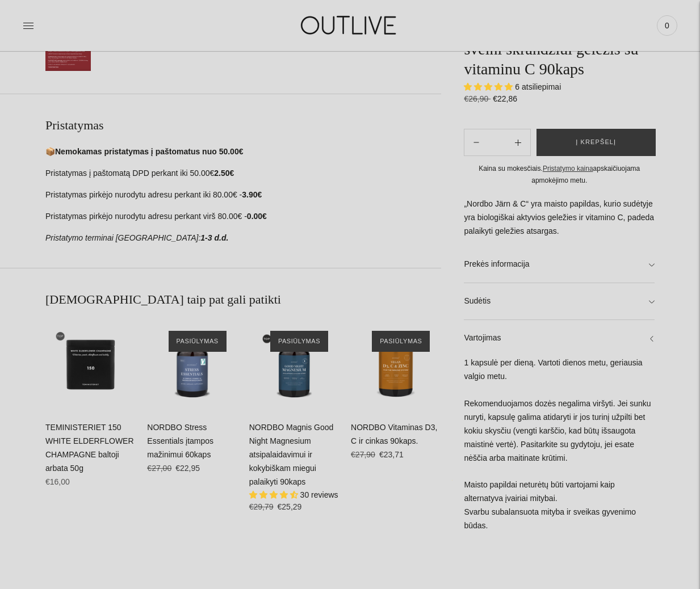 This screenshot has width=700, height=589. I want to click on button: Add product quantity, so click(476, 142).